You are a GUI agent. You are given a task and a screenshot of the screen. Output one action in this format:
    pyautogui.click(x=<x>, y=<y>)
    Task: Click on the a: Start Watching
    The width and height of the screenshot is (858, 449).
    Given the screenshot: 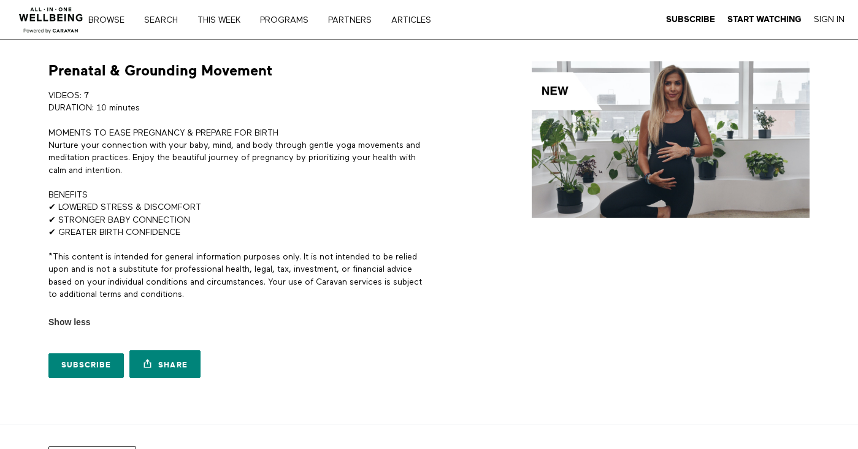 What is the action you would take?
    pyautogui.click(x=764, y=20)
    